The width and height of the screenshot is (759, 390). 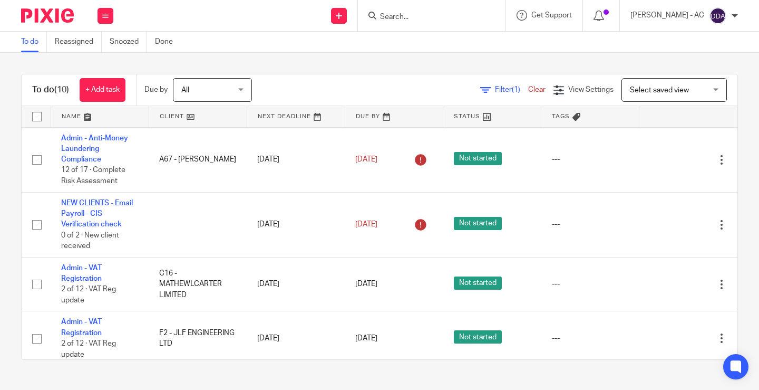 I want to click on img: Pixie, so click(x=47, y=15).